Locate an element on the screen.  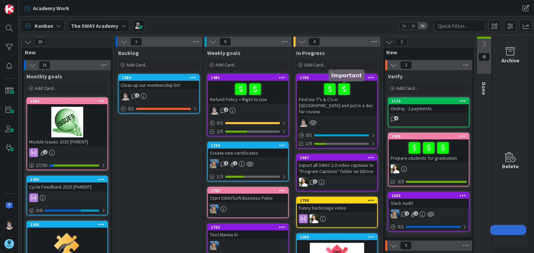
div: 1684Clean up our membership list is located at coordinates (159, 82).